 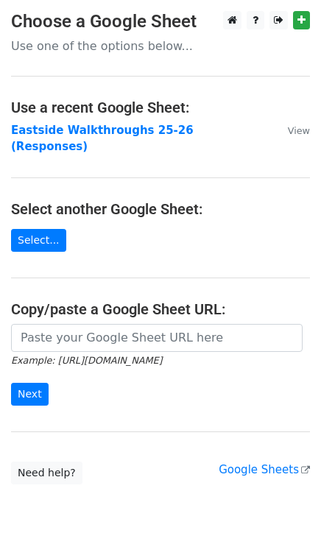 What do you see at coordinates (157, 338) in the screenshot?
I see `input: Paste your Google Sheet URL here` at bounding box center [157, 338].